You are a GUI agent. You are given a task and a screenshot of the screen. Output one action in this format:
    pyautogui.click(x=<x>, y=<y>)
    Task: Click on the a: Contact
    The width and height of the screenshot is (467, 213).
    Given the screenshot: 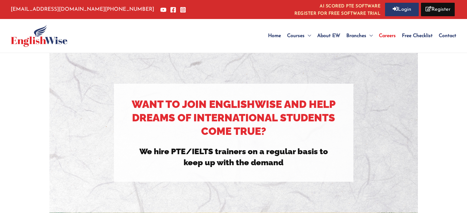 What is the action you would take?
    pyautogui.click(x=445, y=36)
    